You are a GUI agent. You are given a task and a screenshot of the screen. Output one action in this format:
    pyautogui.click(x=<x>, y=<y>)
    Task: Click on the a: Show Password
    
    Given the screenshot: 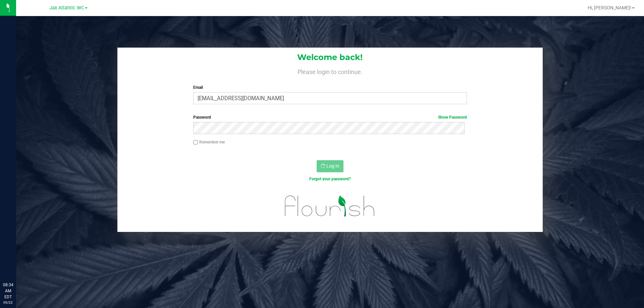 What is the action you would take?
    pyautogui.click(x=453, y=117)
    